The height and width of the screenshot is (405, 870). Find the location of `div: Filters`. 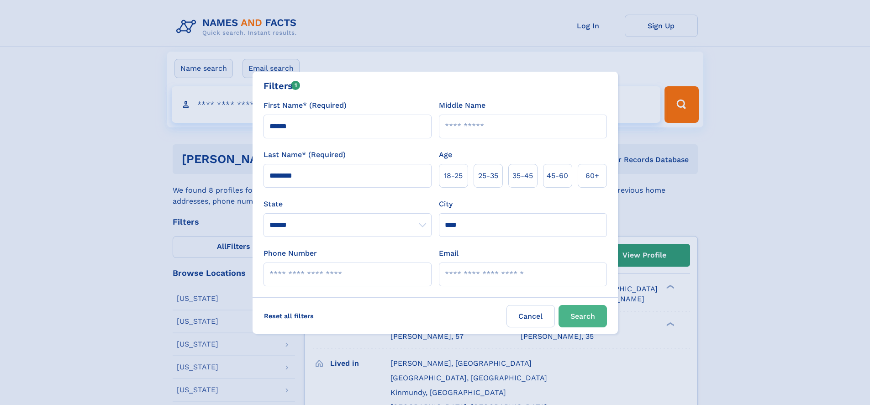

div: Filters is located at coordinates (282, 86).